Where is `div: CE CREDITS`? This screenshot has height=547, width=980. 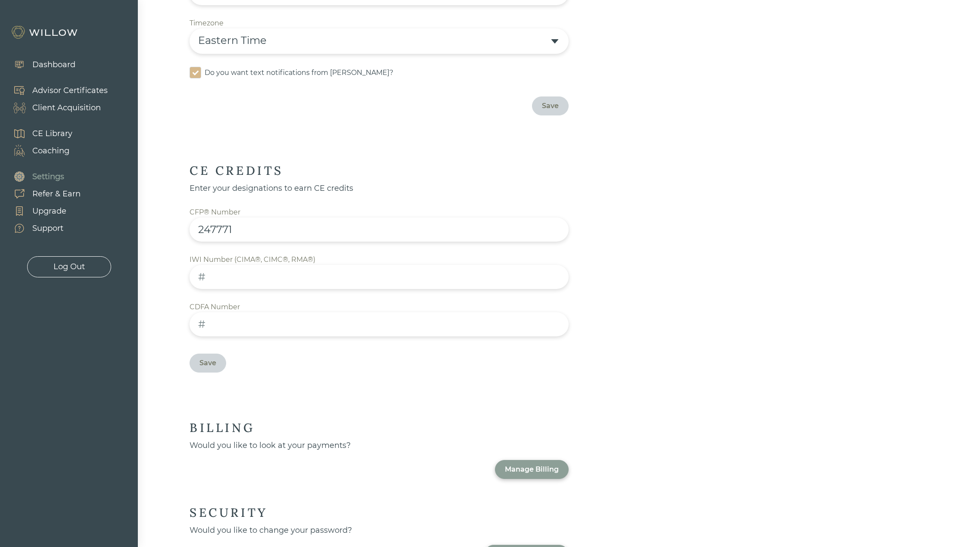 div: CE CREDITS is located at coordinates (237, 171).